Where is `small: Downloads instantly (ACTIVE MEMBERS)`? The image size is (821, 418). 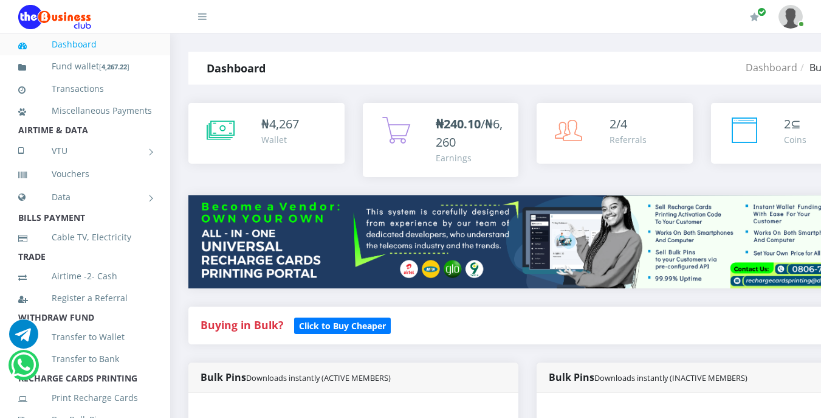
small: Downloads instantly (ACTIVE MEMBERS) is located at coordinates (319, 377).